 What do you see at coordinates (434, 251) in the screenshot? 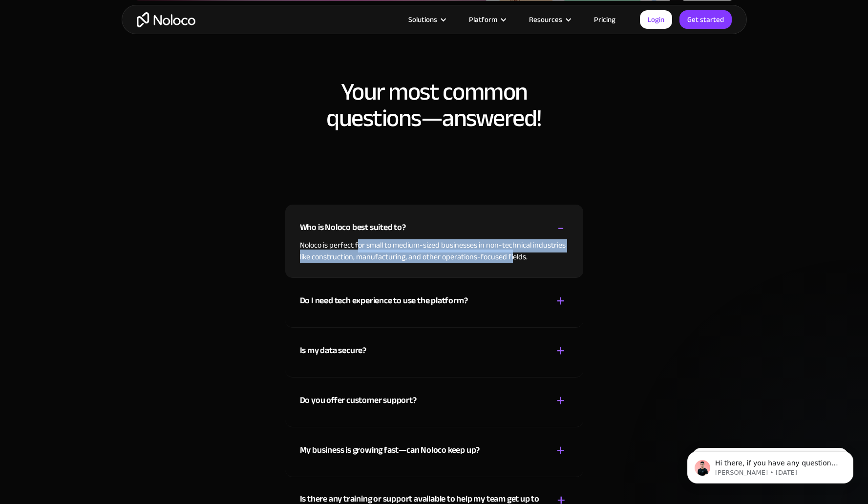
I see `p: Noloco is perfect for small to medium-sized businesses in non-technical industries like construct...` at bounding box center [434, 251].